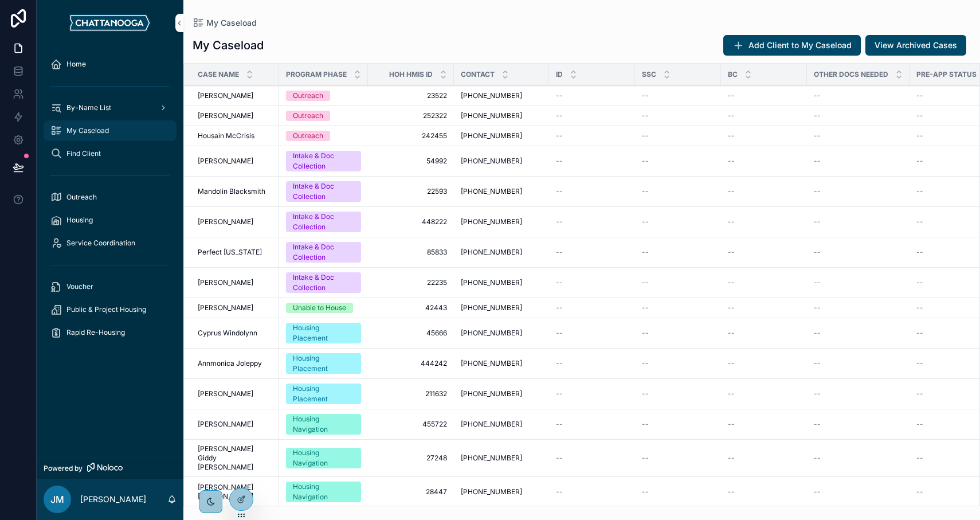 The height and width of the screenshot is (520, 980). Describe the element at coordinates (235, 192) in the screenshot. I see `a: Mandolin Blacksmith` at that location.